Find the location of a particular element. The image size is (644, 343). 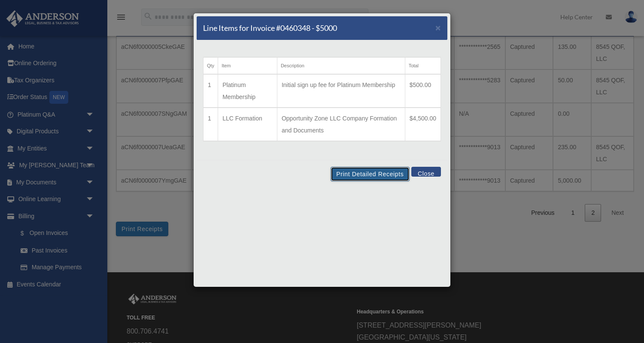

td: Initial sign up fee for Platinum Membership is located at coordinates (341, 91).